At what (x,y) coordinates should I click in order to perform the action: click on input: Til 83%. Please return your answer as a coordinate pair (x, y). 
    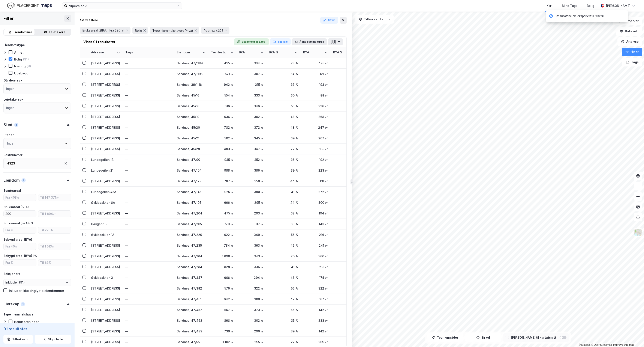
    Looking at the image, I should click on (55, 263).